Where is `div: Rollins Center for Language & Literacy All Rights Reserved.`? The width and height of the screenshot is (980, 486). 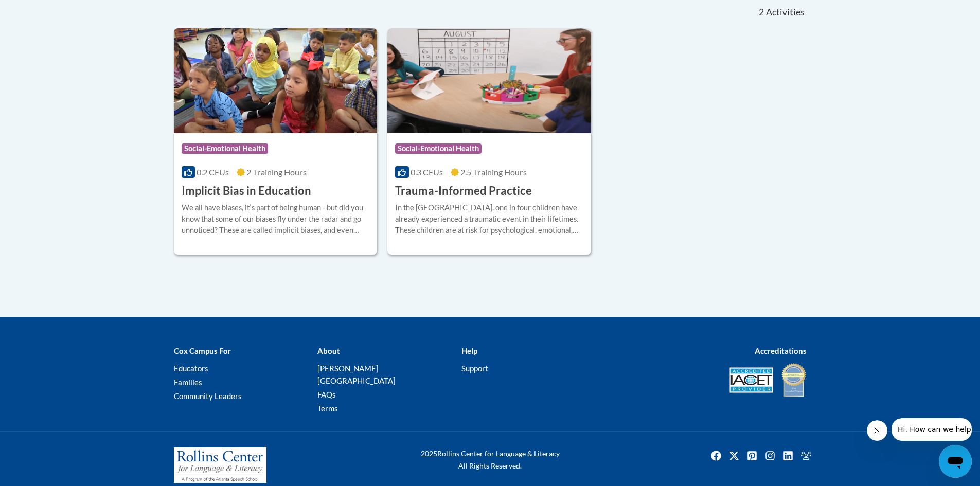
div: Rollins Center for Language & Literacy All Rights Reserved. is located at coordinates (490, 460).